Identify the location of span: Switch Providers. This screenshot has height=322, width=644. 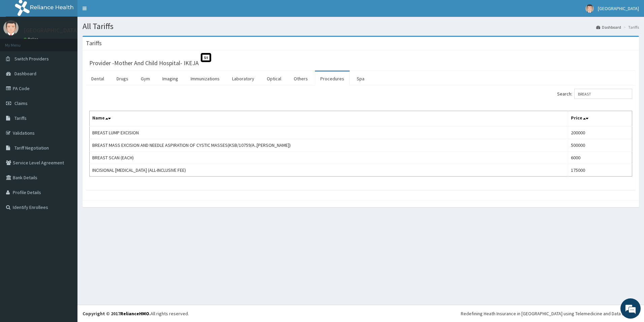
(32, 59).